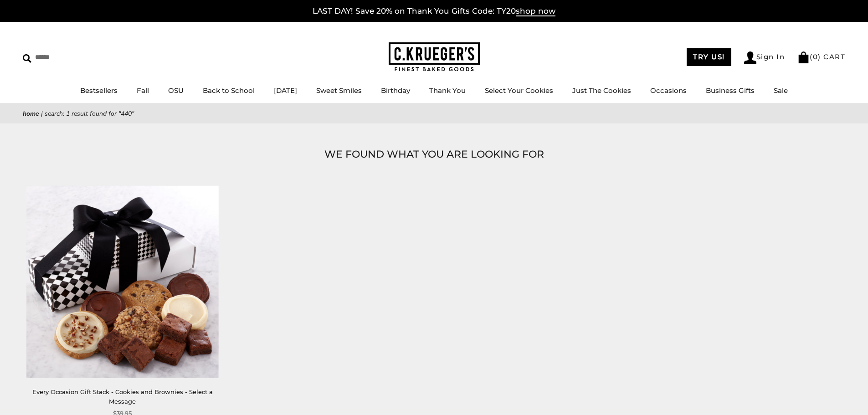  I want to click on a: Thank You, so click(447, 90).